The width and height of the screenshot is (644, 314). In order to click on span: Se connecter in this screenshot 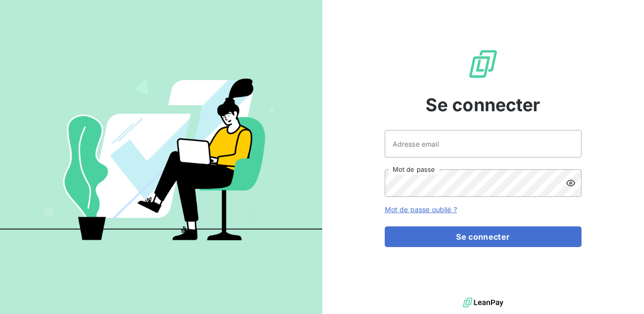, I will do `click(484, 105)`.